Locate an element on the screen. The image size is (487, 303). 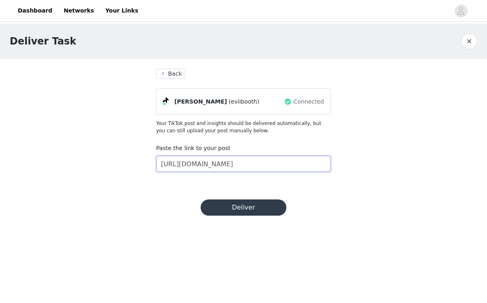
span: Connected is located at coordinates (309, 102).